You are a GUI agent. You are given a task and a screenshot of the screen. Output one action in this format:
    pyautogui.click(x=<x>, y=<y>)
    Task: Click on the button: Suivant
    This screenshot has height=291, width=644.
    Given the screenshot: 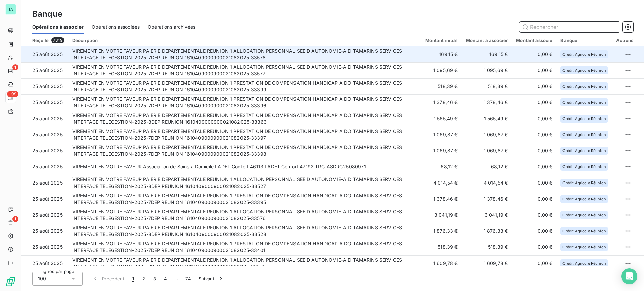 What is the action you would take?
    pyautogui.click(x=211, y=279)
    